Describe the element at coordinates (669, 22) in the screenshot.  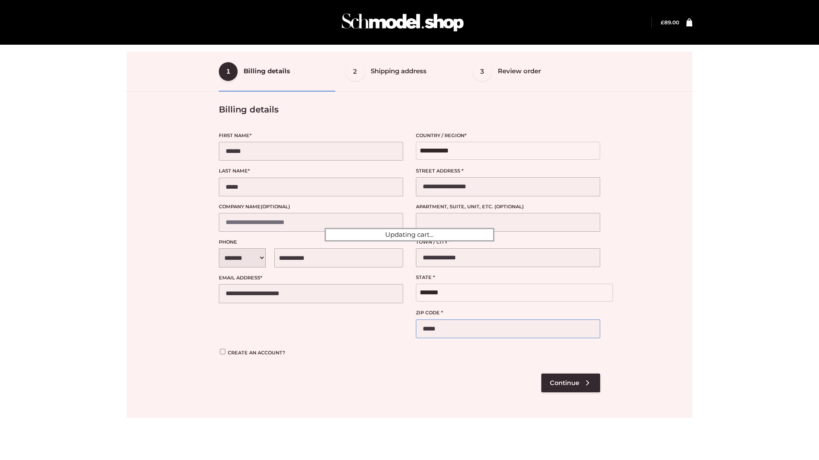
I see `a: £89.00` at that location.